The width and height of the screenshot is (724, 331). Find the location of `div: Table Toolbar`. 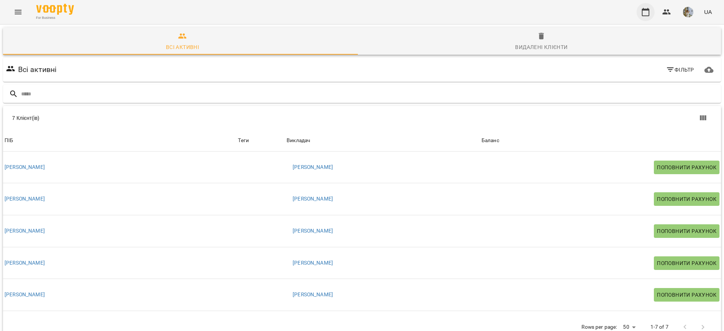

div: Table Toolbar is located at coordinates (362, 118).